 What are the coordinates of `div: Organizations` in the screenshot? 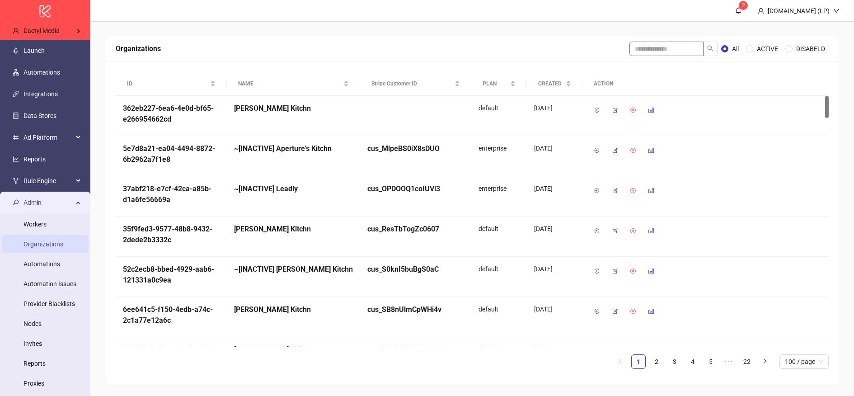 It's located at (372, 48).